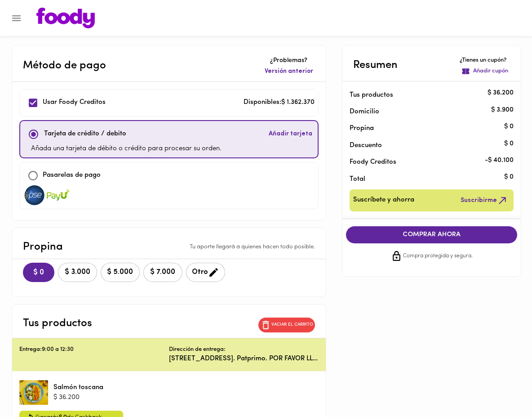 Image resolution: width=532 pixels, height=417 pixels. Describe the element at coordinates (485, 200) in the screenshot. I see `span: Suscribirme` at that location.